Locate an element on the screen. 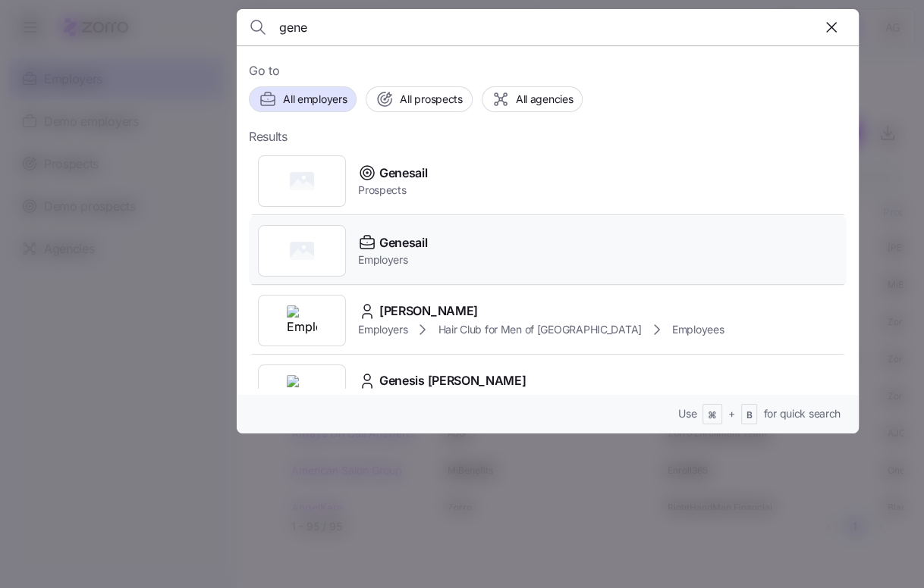  span: B is located at coordinates (750, 415).